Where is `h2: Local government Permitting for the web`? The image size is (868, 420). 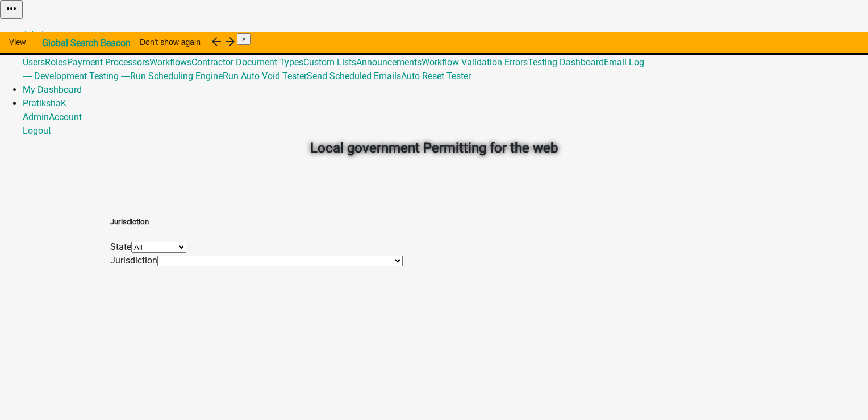
h2: Local government Permitting for the web is located at coordinates (434, 148).